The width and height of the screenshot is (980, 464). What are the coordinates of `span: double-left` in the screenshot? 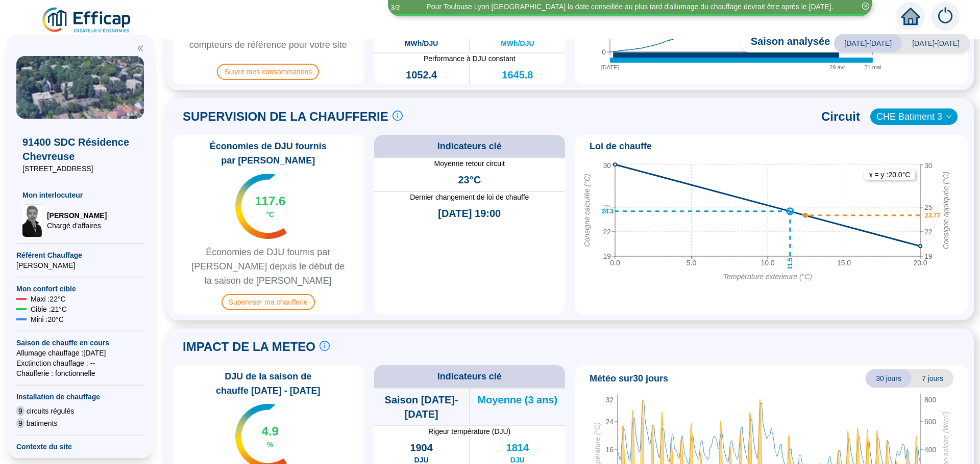 It's located at (141, 48).